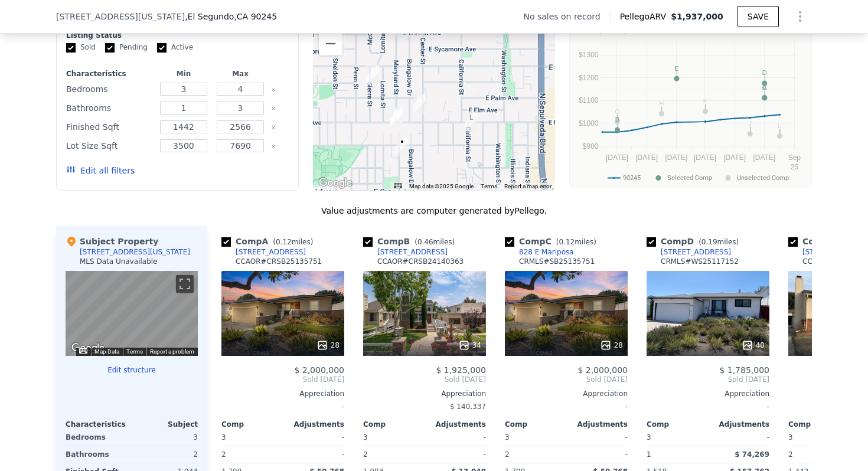 Image resolution: width=868 pixels, height=471 pixels. I want to click on button: Keyboard shortcuts, so click(398, 185).